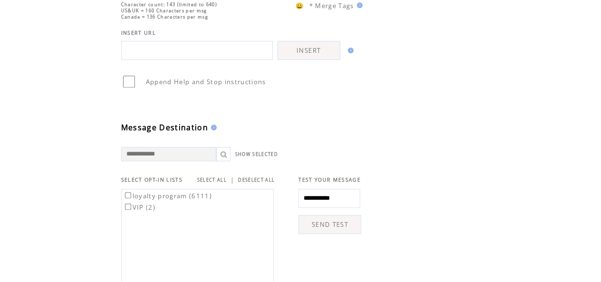  Describe the element at coordinates (329, 179) in the screenshot. I see `span: TEST YOUR MESSAGE` at that location.